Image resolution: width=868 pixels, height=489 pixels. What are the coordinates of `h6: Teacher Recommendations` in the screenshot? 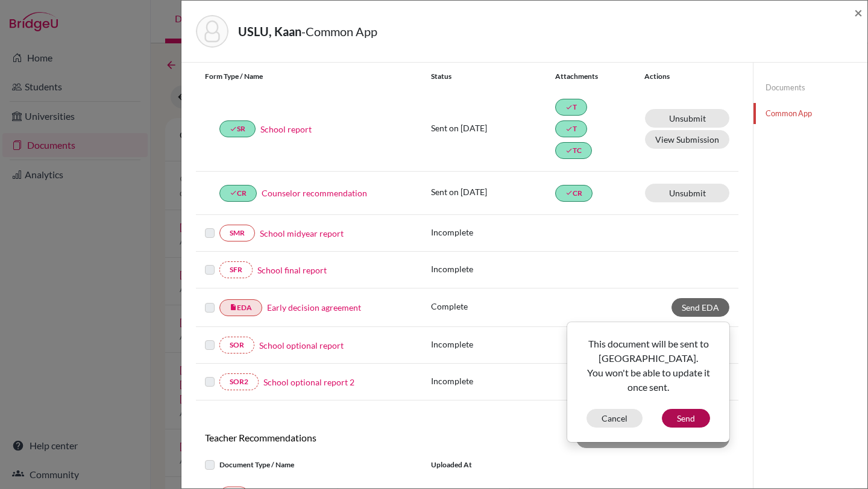 It's located at (332, 438).